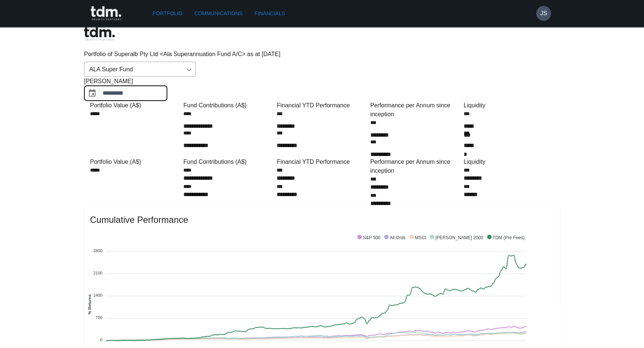 This screenshot has height=348, width=644. I want to click on div: ALA Super Fund, so click(140, 69).